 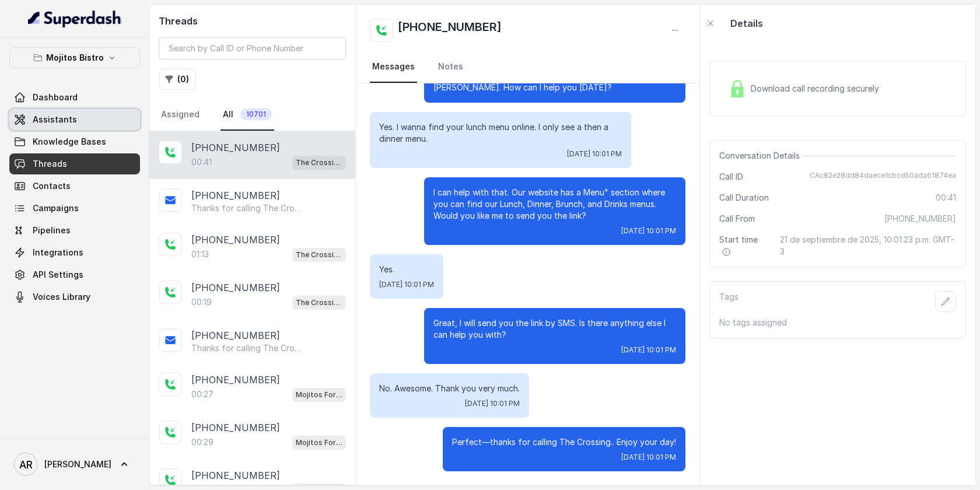 I want to click on p: No. Awesome. Thank you very much., so click(x=449, y=388).